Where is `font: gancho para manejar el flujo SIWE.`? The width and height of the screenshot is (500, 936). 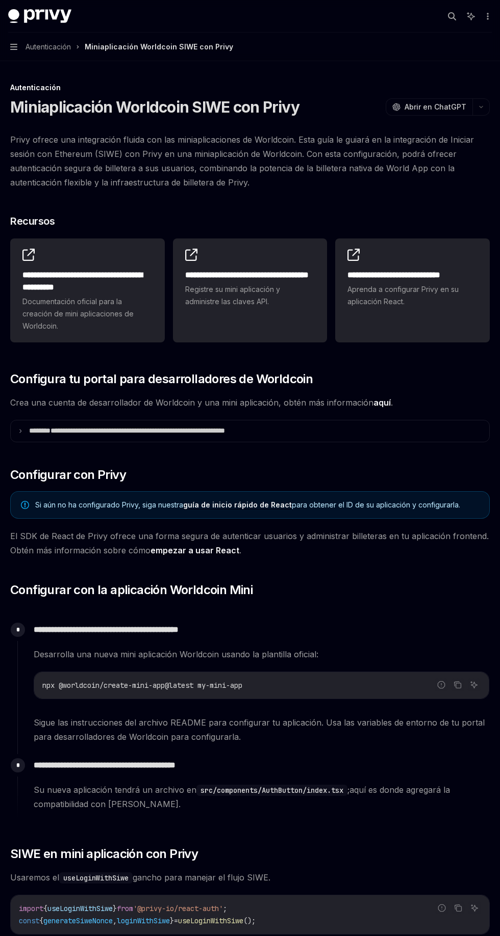 font: gancho para manejar el flujo SIWE. is located at coordinates (201, 878).